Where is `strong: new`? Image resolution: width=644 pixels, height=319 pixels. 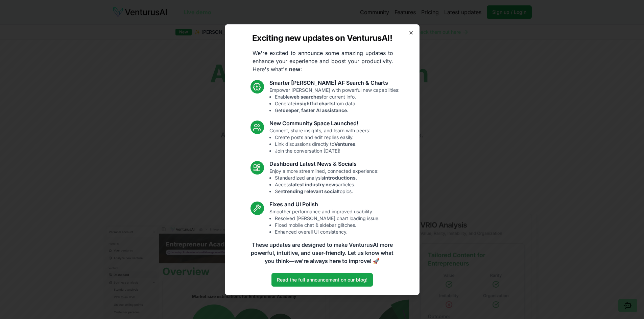 strong: new is located at coordinates (295, 69).